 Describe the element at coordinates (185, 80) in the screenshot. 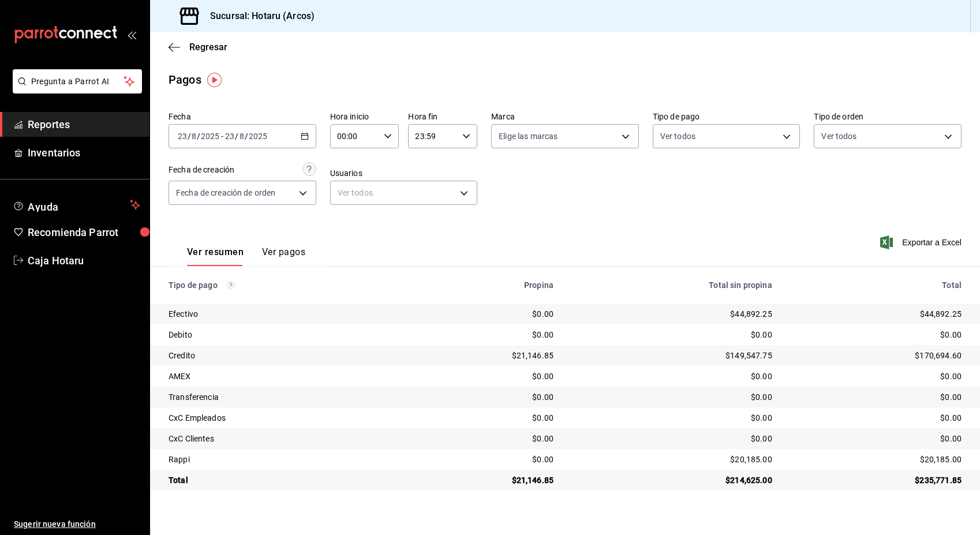

I see `div: Pagos` at that location.